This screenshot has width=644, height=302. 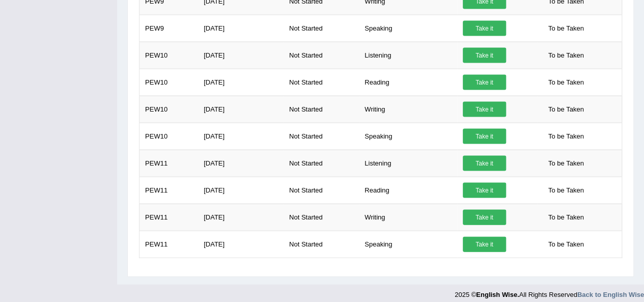 I want to click on div: 2025 © All Rights Reserved, so click(x=550, y=292).